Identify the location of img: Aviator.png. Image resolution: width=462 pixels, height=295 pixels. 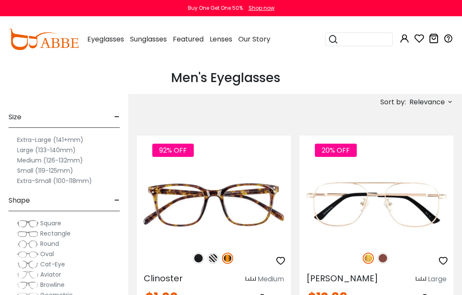
(28, 275).